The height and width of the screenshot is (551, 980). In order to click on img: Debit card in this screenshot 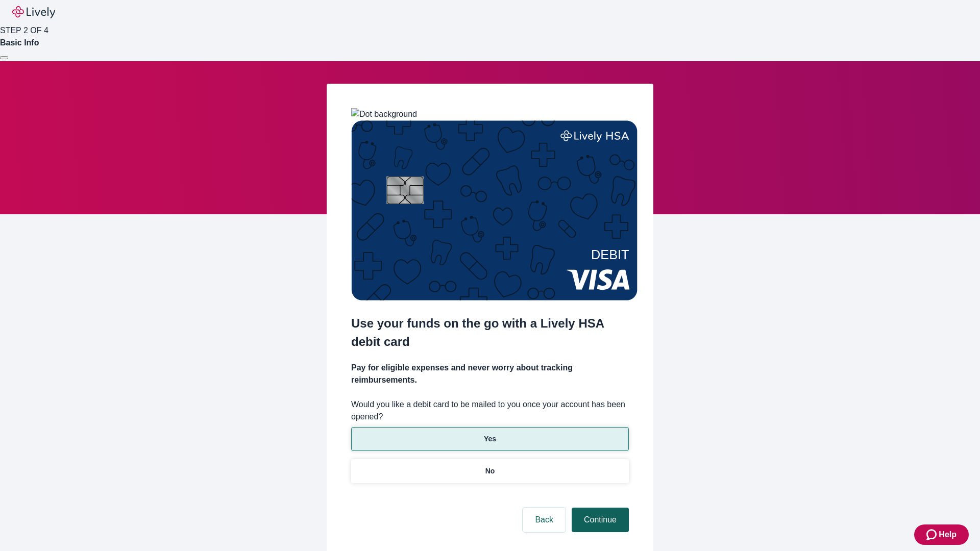, I will do `click(494, 210)`.